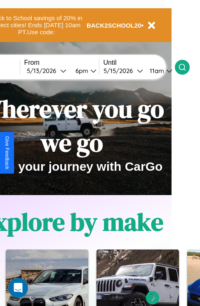  I want to click on b: BACK2SCHOOL20, so click(114, 25).